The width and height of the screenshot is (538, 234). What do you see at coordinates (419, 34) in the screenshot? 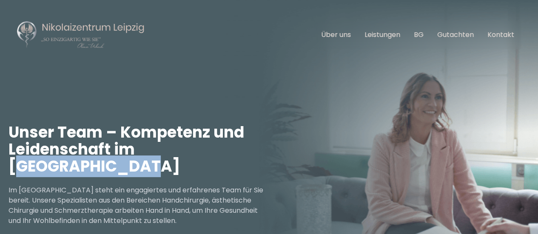
I see `a: BG` at bounding box center [419, 34].